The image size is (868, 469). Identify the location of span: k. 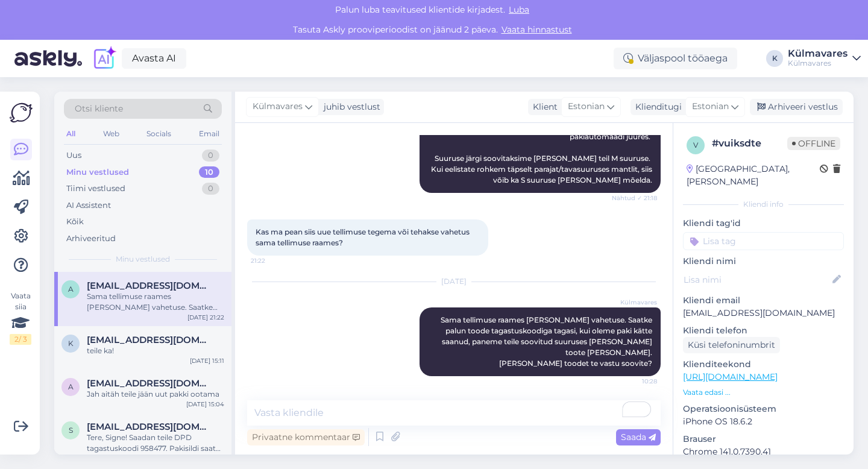
(70, 343).